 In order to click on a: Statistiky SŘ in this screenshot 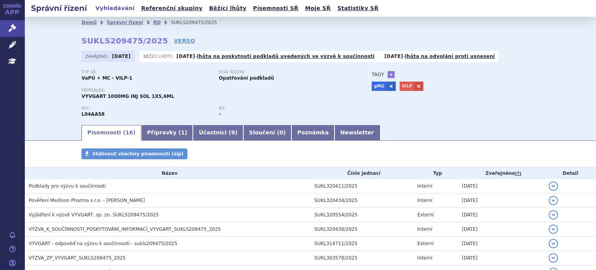, I will do `click(358, 8)`.